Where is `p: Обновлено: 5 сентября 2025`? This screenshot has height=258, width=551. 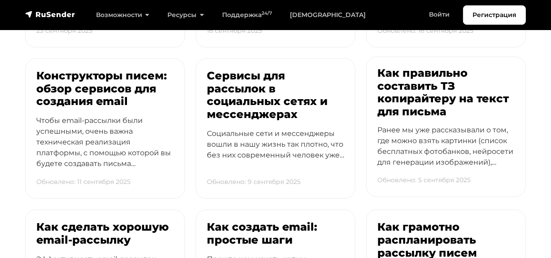
p: Обновлено: 5 сентября 2025 is located at coordinates (424, 180).